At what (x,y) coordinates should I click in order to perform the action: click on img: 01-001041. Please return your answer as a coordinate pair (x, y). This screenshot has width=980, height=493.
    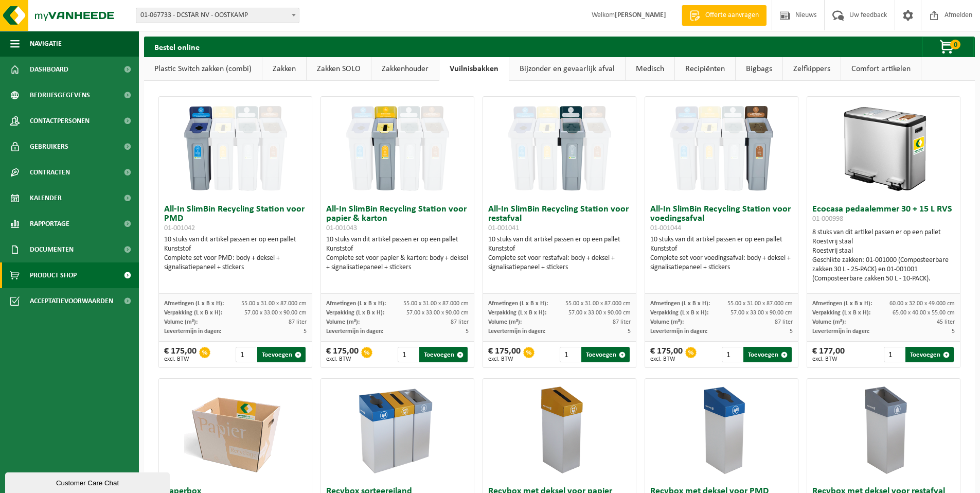
    Looking at the image, I should click on (560, 148).